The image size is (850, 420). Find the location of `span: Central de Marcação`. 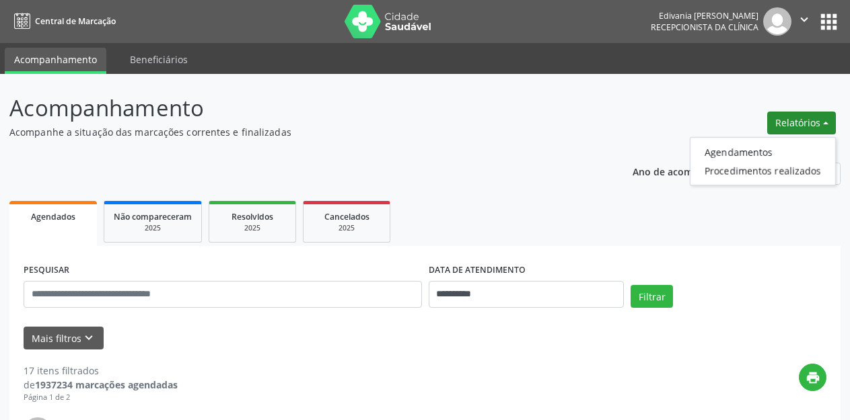

span: Central de Marcação is located at coordinates (75, 21).